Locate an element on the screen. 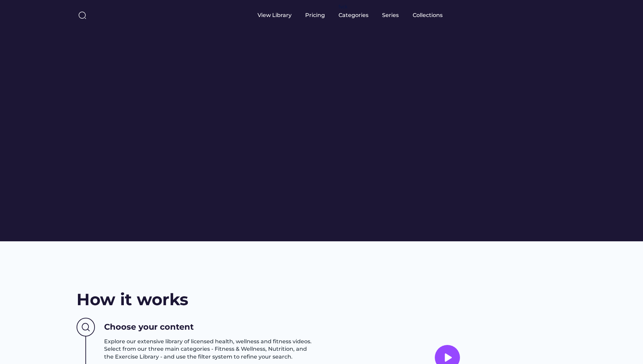 The image size is (643, 364). img: Group%201000002437%20%282%29.svg is located at coordinates (86, 327).